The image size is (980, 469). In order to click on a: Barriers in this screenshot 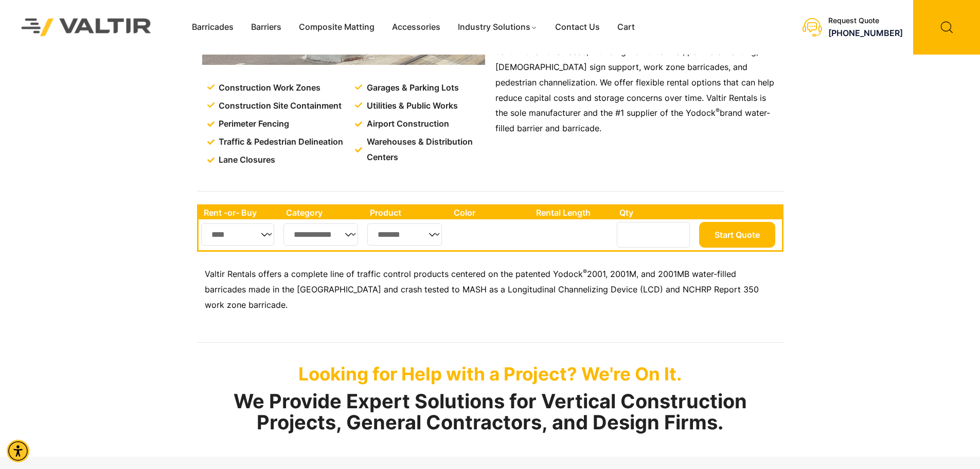, I will do `click(266, 27)`.